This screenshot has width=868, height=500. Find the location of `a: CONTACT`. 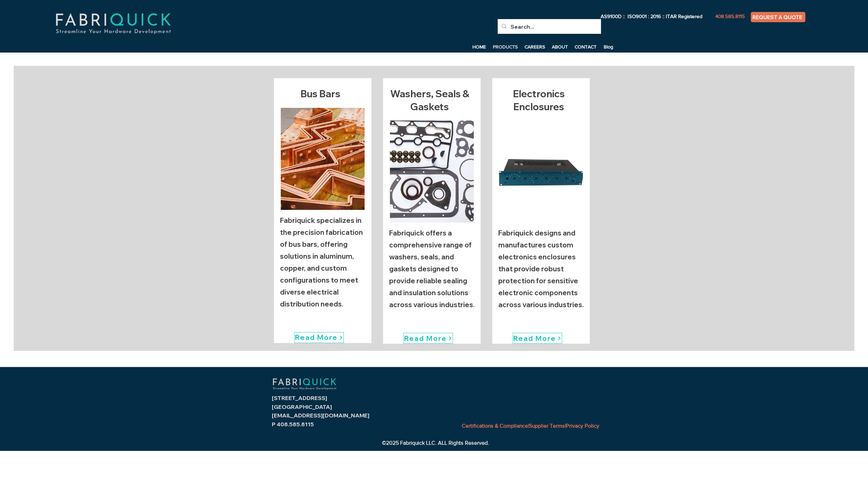

a: CONTACT is located at coordinates (586, 47).